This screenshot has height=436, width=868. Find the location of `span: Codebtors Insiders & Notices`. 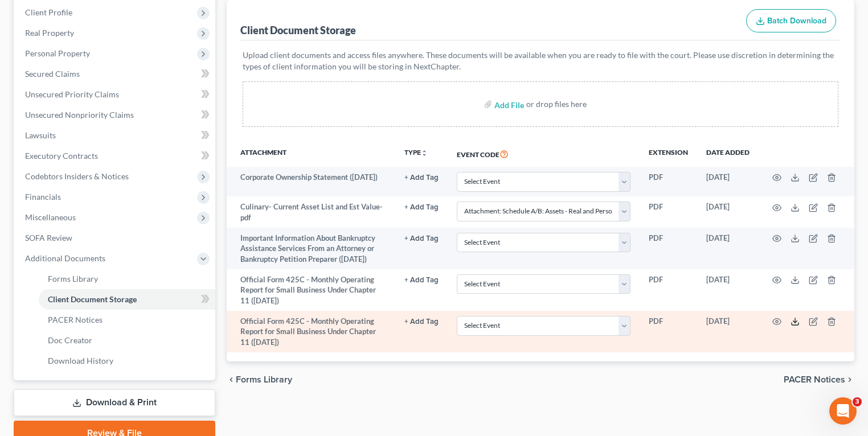

span: Codebtors Insiders & Notices is located at coordinates (77, 176).